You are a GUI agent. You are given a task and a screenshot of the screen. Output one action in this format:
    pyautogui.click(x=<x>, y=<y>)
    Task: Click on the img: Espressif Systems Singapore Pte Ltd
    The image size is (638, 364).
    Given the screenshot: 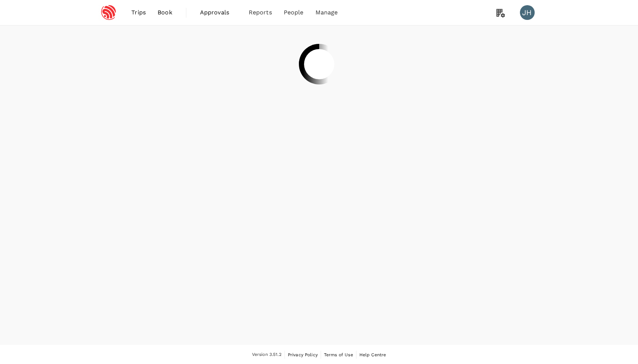 What is the action you would take?
    pyautogui.click(x=109, y=13)
    